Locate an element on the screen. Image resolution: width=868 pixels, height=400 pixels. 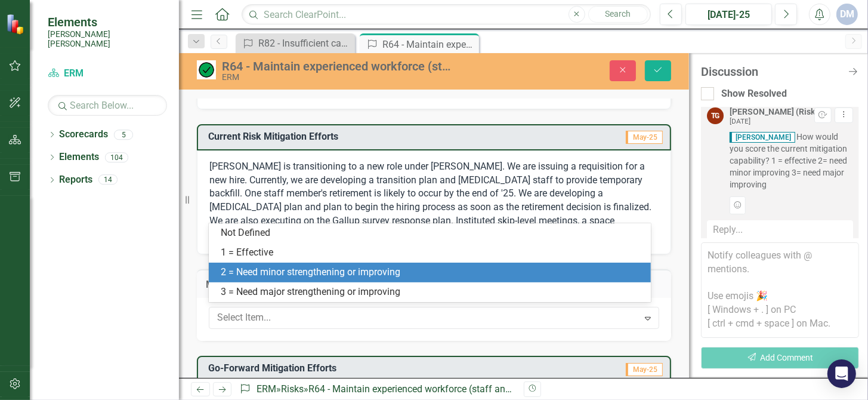
a: Elements is located at coordinates (79, 157).